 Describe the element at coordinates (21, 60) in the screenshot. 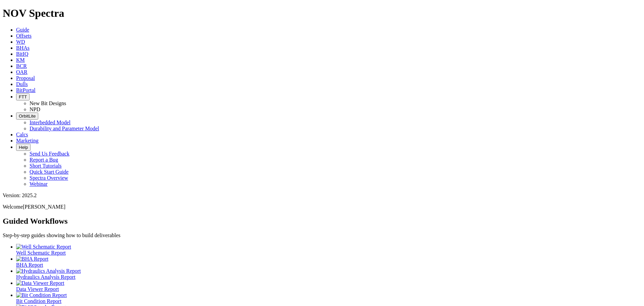

I see `a: KM` at that location.